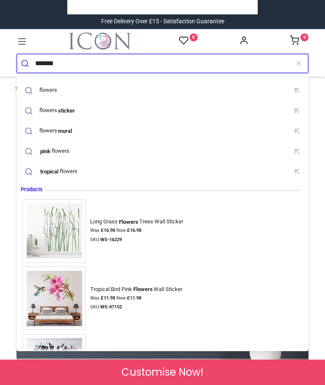  I want to click on mark: sticker, so click(66, 110).